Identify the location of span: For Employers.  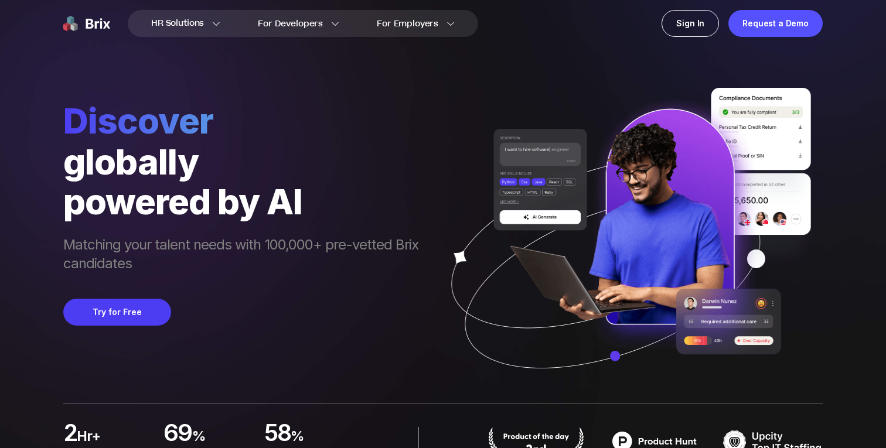
(407, 23).